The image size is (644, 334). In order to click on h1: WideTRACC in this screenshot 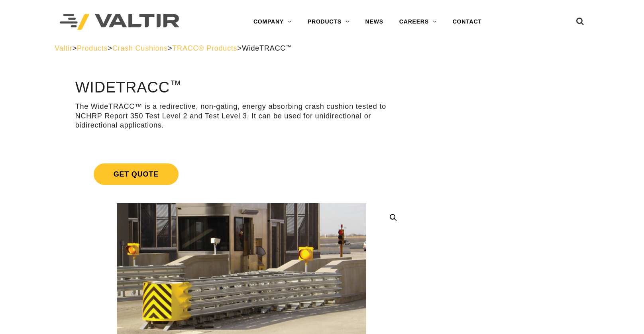, I will do `click(242, 88)`.